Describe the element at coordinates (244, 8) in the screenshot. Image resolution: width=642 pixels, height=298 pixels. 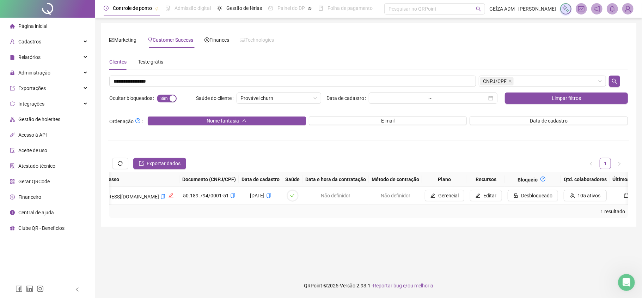
I see `span: Gestão de férias` at that location.